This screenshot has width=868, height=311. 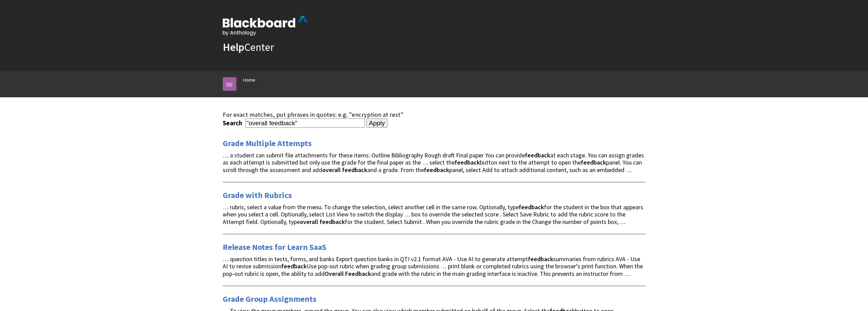 What do you see at coordinates (270, 299) in the screenshot?
I see `a: Grade Group Assignments` at bounding box center [270, 299].